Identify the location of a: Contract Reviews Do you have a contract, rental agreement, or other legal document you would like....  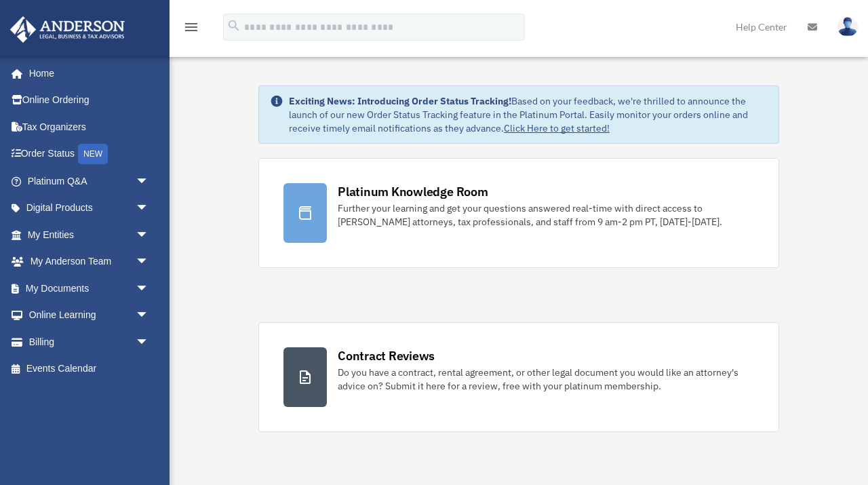
(519, 377).